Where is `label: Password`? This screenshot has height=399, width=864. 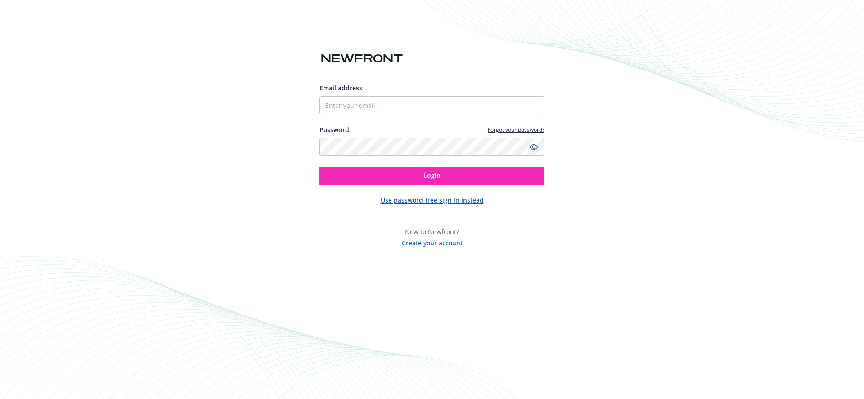 label: Password is located at coordinates (334, 130).